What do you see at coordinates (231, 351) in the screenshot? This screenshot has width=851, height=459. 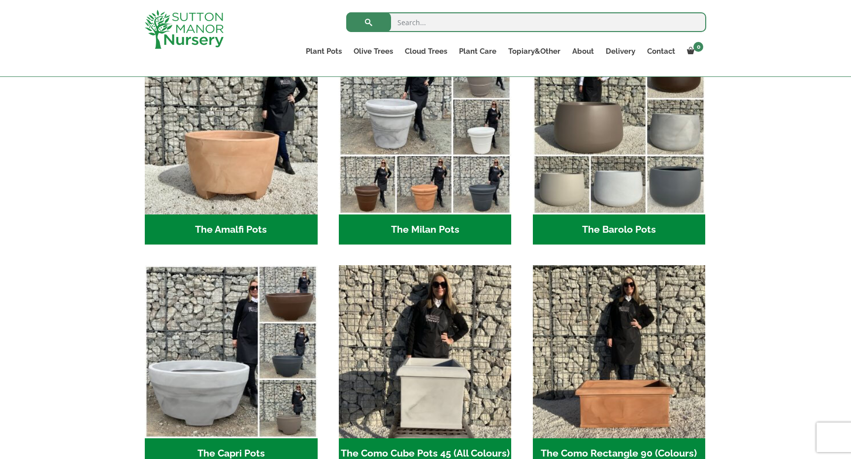 I see `img: The Capri Pots` at bounding box center [231, 351].